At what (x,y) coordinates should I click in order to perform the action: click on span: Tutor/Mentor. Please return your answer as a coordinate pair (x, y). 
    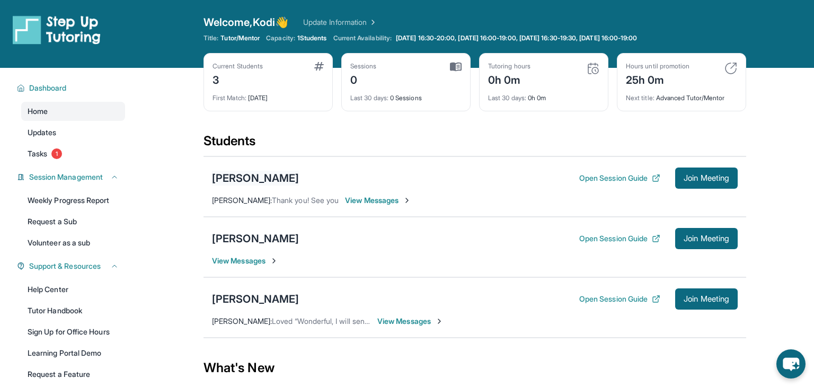
    Looking at the image, I should click on (240, 38).